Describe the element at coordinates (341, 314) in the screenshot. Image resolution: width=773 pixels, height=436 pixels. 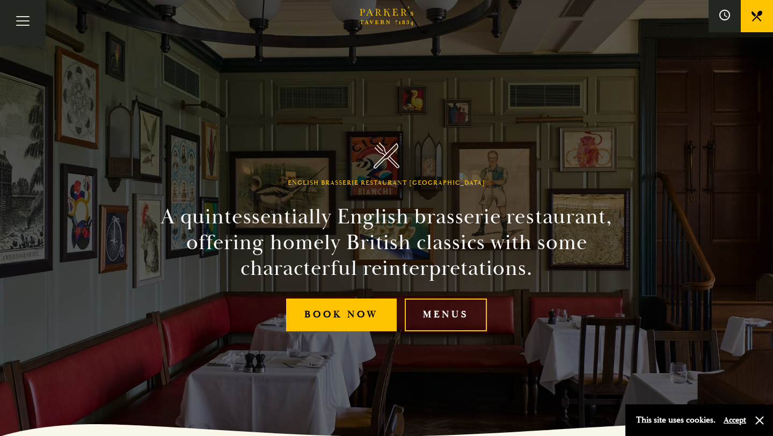
I see `a: Book Now` at that location.